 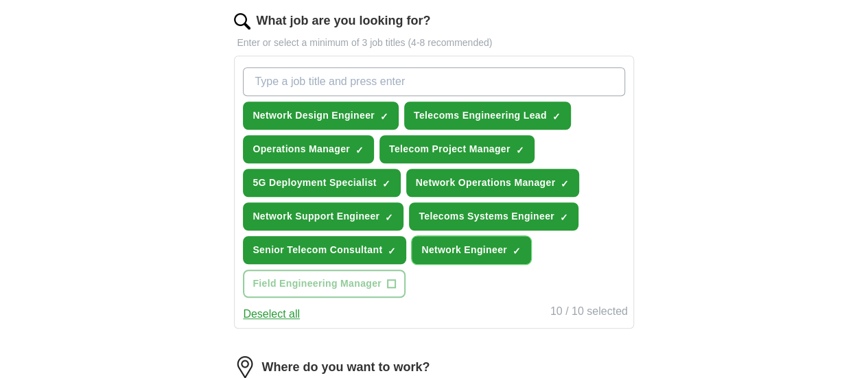 What do you see at coordinates (449, 149) in the screenshot?
I see `span: Telecom Project Manager` at bounding box center [449, 149].